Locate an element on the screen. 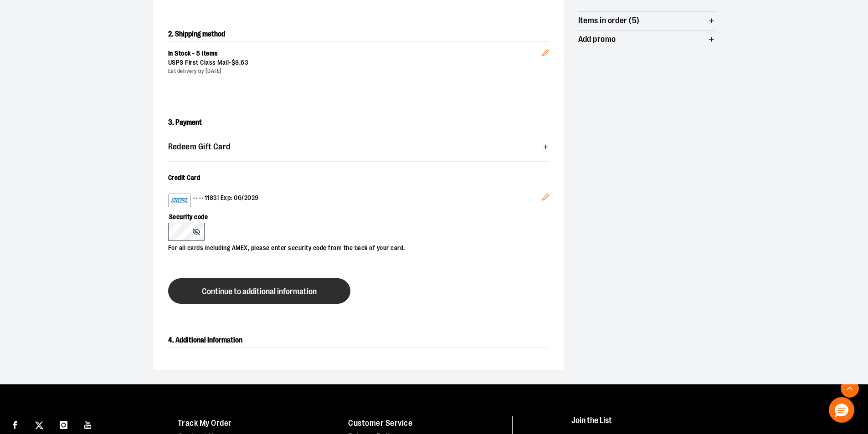 This screenshot has height=434, width=868. h2: 3. Payment is located at coordinates (358, 123).